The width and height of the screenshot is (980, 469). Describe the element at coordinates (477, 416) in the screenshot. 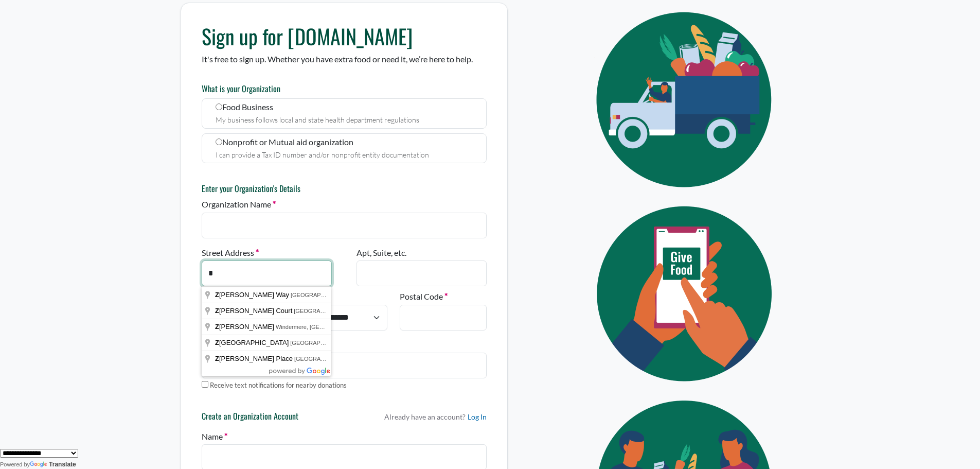

I see `a: Log In` at that location.